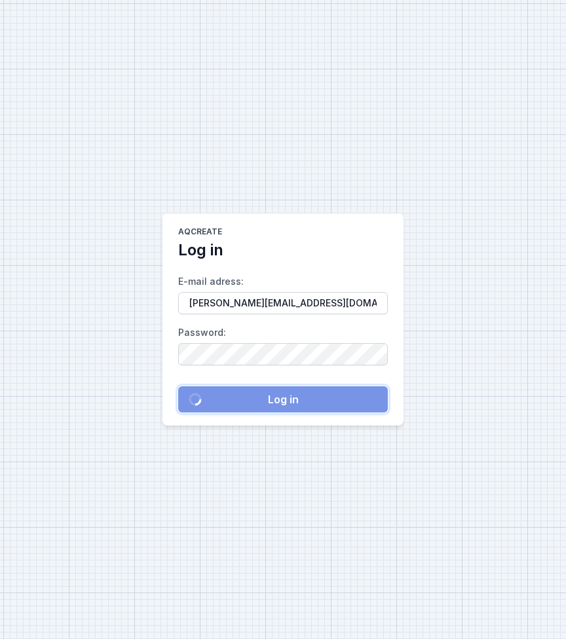  I want to click on h1: AQcreate, so click(200, 233).